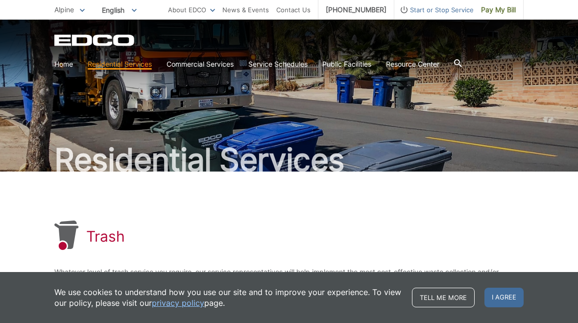 This screenshot has width=578, height=323. What do you see at coordinates (178, 303) in the screenshot?
I see `a: privacy policy` at bounding box center [178, 303].